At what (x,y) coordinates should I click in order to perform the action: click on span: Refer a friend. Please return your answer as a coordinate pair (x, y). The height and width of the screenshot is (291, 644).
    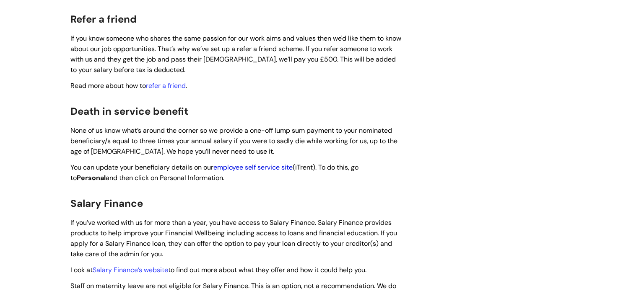
    Looking at the image, I should click on (103, 19).